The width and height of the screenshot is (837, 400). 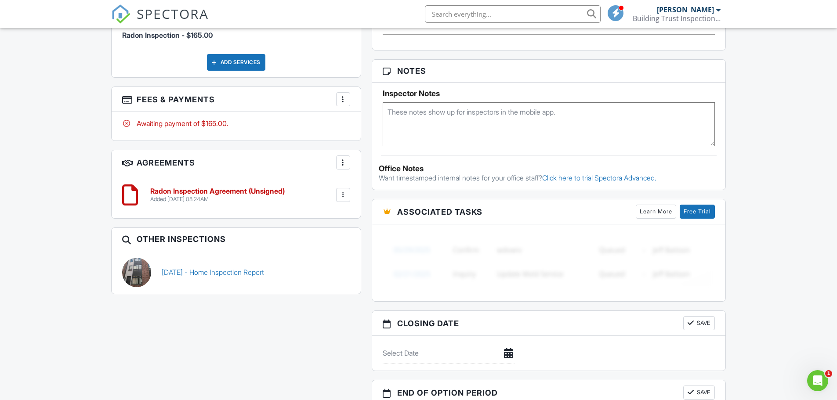 I want to click on h3: Agreements, so click(x=236, y=162).